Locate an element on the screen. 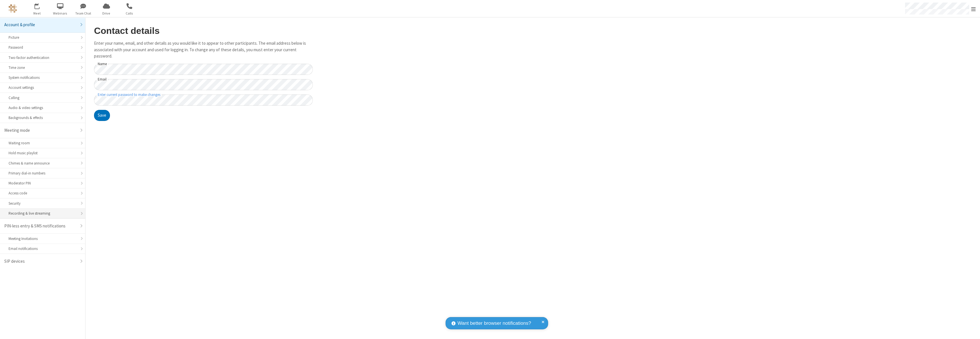 The image size is (980, 339). input: Email is located at coordinates (203, 85).